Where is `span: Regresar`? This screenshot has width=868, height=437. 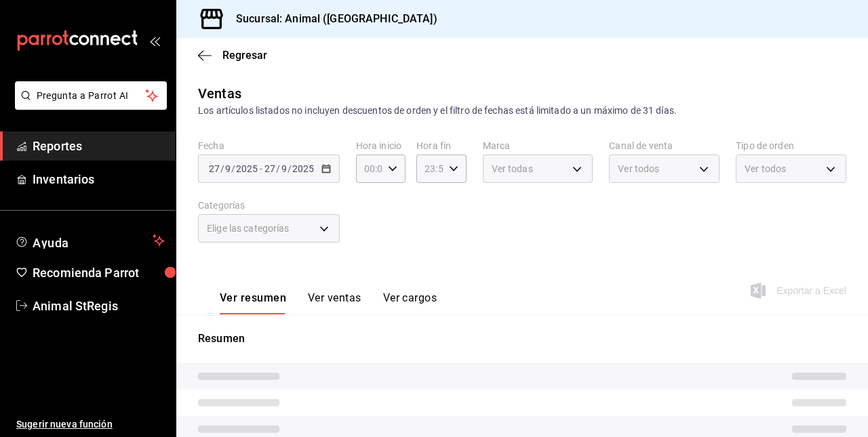
span: Regresar is located at coordinates (245, 55).